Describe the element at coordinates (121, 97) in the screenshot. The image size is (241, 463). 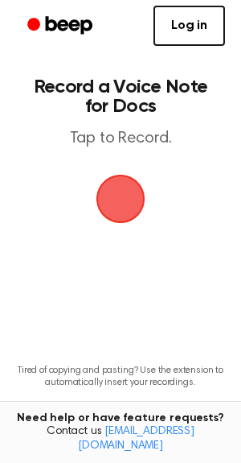
I see `h1: Record a Voice Note for Docs` at that location.